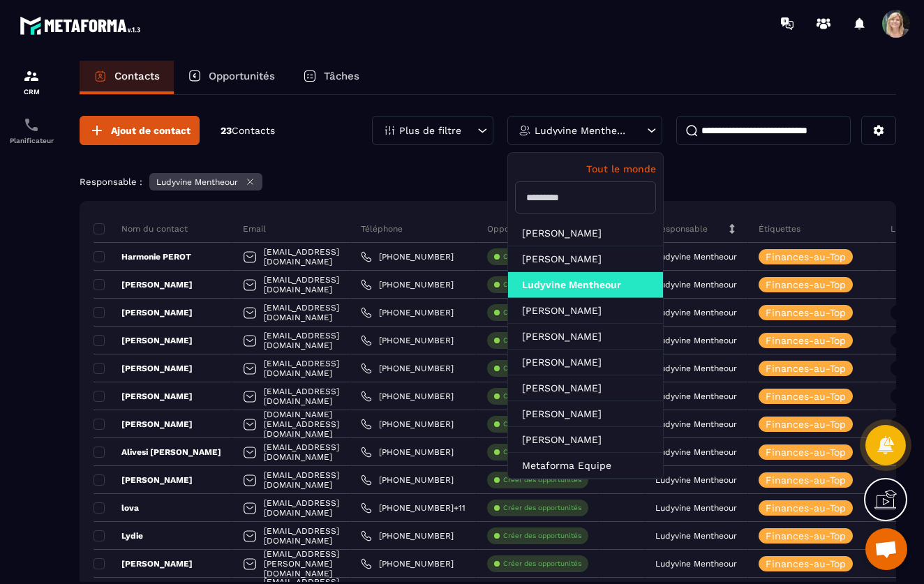 The width and height of the screenshot is (924, 584). Describe the element at coordinates (254, 229) in the screenshot. I see `p: Email` at that location.